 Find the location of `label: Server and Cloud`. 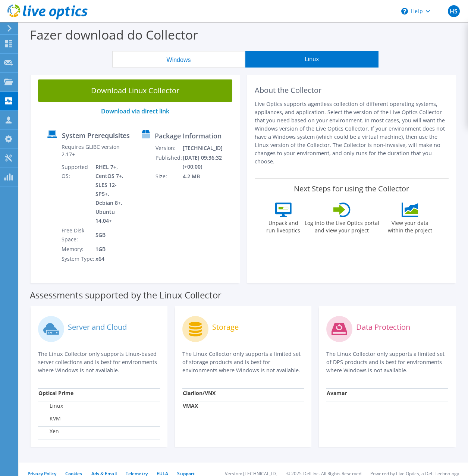

label: Server and Cloud is located at coordinates (97, 327).